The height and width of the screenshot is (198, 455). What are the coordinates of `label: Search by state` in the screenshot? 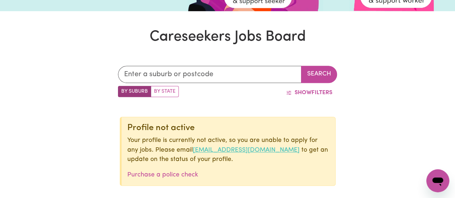 It's located at (165, 91).